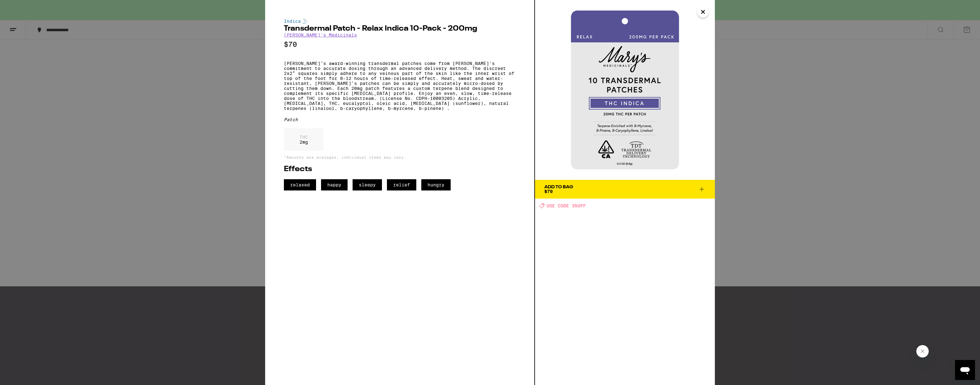 The height and width of the screenshot is (385, 980). What do you see at coordinates (400, 157) in the screenshot?
I see `p: *Amounts are averages, individual items may vary.` at bounding box center [400, 157].